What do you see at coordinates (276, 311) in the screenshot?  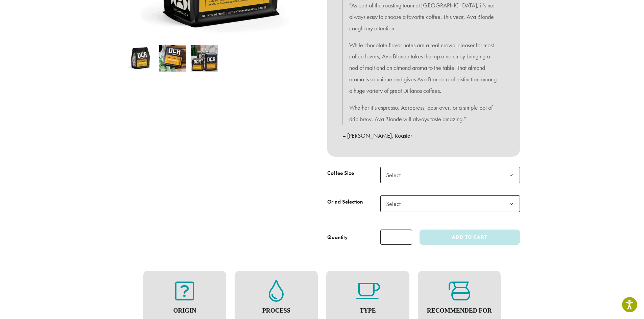 I see `h4: Process` at bounding box center [276, 311].